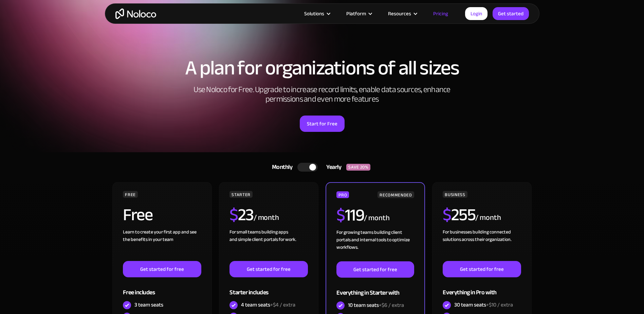 The image size is (644, 314). I want to click on div: For businesses building connected solutions across their organization. ‍, so click(482, 245).